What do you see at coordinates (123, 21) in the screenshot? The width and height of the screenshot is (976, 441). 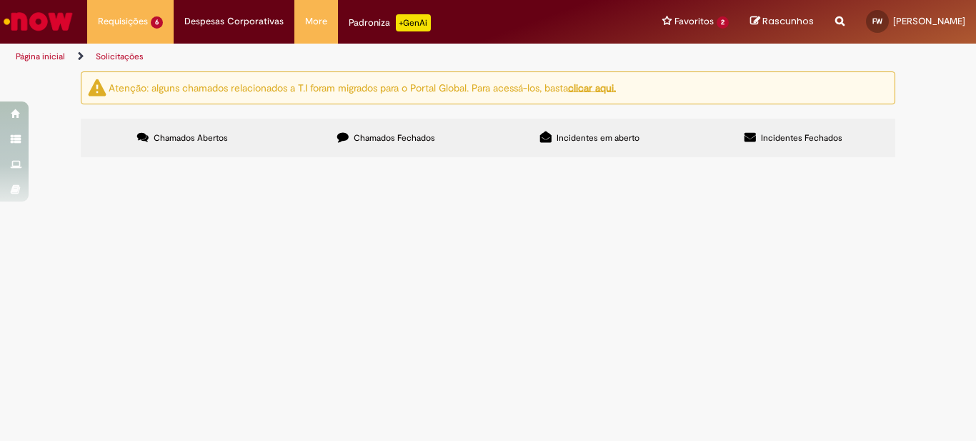 I see `span: Requisições` at bounding box center [123, 21].